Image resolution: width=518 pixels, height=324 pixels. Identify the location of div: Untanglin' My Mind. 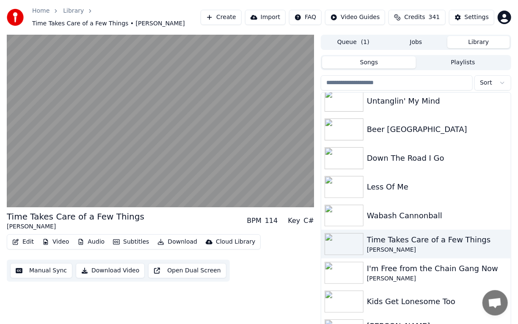
(437, 101).